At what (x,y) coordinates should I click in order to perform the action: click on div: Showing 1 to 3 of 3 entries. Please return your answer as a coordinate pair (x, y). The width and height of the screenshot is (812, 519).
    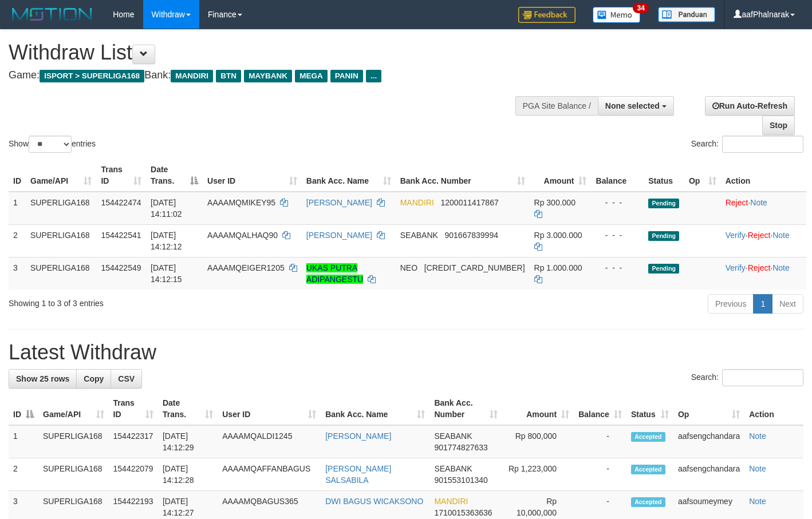
    Looking at the image, I should click on (169, 301).